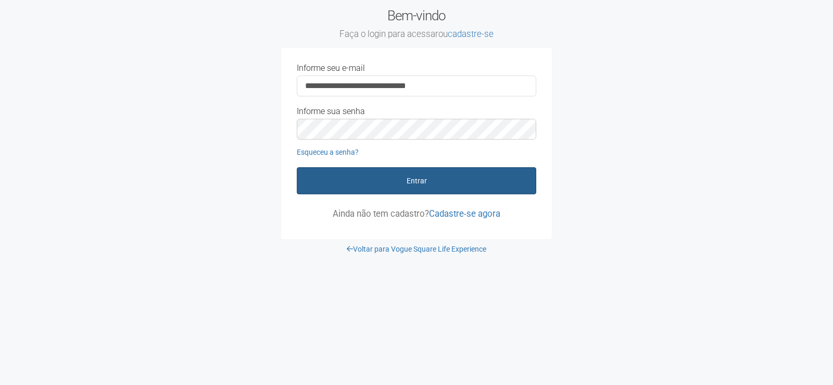  What do you see at coordinates (327, 152) in the screenshot?
I see `a: Esqueceu a senha?` at bounding box center [327, 152].